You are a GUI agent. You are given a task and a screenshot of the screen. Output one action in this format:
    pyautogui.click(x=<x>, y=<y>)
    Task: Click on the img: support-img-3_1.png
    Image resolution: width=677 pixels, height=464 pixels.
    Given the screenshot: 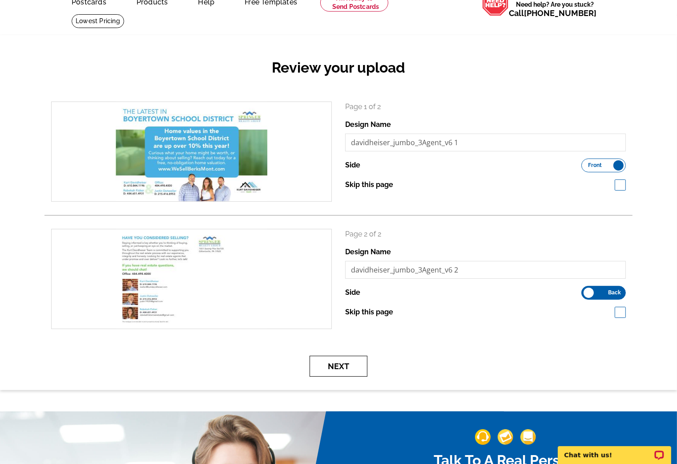 What is the action you would take?
    pyautogui.click(x=528, y=437)
    